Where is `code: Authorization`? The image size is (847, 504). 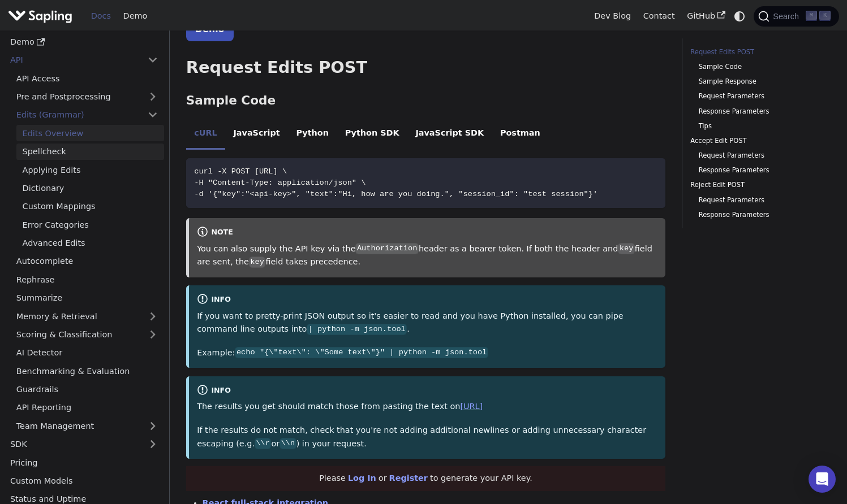 code: Authorization is located at coordinates (386, 249).